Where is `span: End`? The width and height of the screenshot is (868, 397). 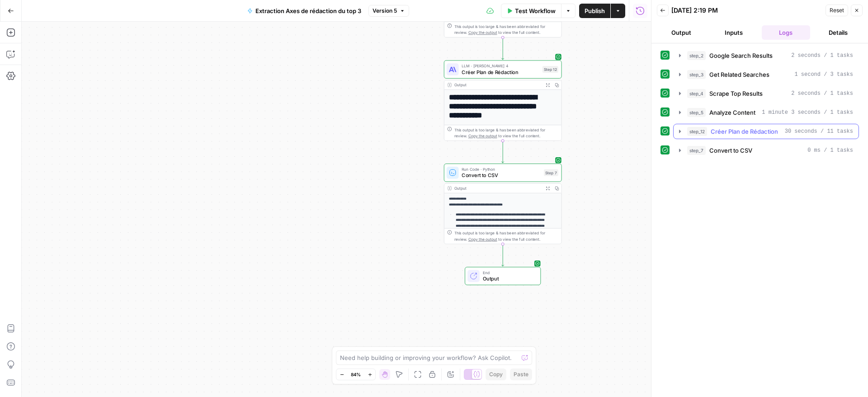
span: End is located at coordinates (509, 272).